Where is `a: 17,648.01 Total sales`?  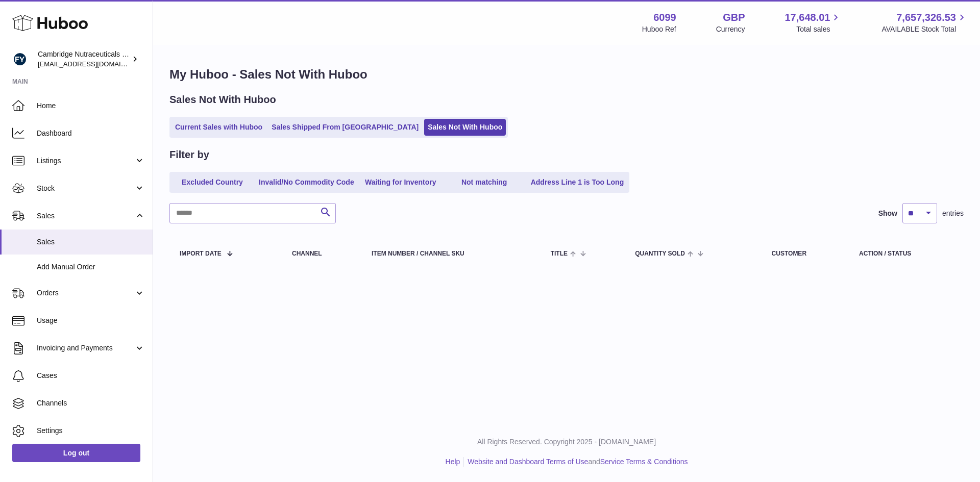 a: 17,648.01 Total sales is located at coordinates (813, 22).